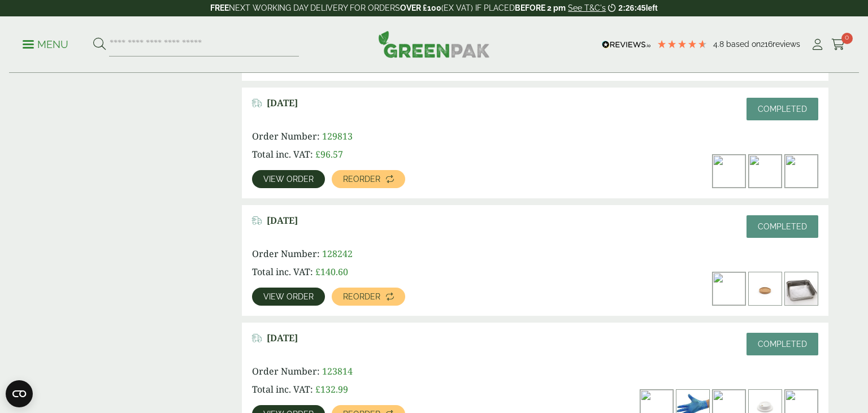 The width and height of the screenshot is (868, 413). What do you see at coordinates (331, 390) in the screenshot?
I see `bdi: 132.99` at bounding box center [331, 390].